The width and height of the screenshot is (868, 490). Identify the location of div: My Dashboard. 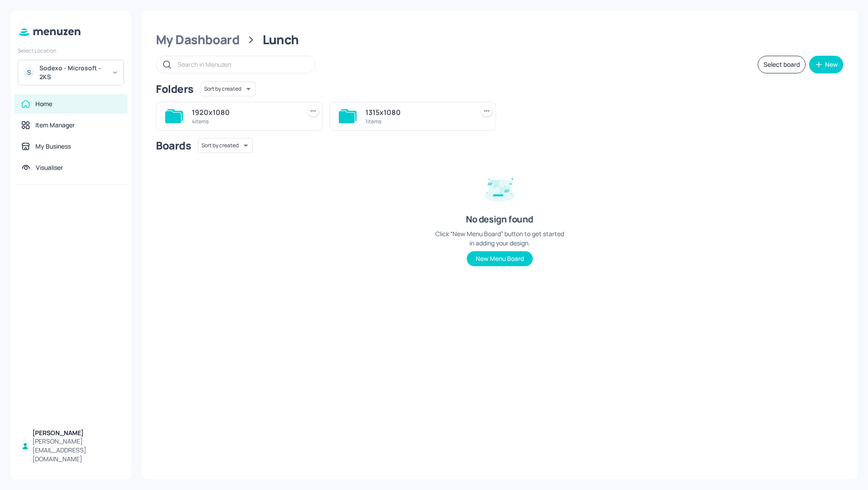
(197, 40).